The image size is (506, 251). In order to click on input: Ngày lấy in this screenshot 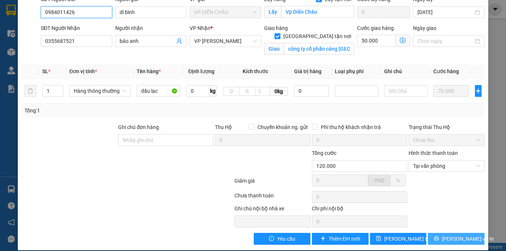, I will do `click(445, 12)`.